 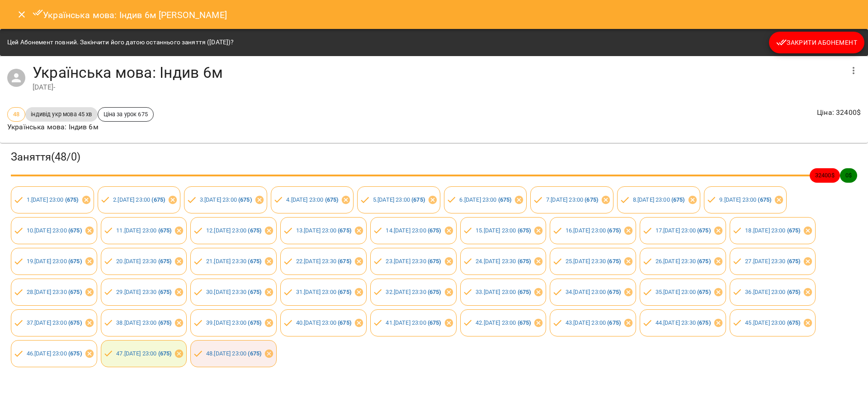 I want to click on button: Закрити Абонемент, so click(x=816, y=43).